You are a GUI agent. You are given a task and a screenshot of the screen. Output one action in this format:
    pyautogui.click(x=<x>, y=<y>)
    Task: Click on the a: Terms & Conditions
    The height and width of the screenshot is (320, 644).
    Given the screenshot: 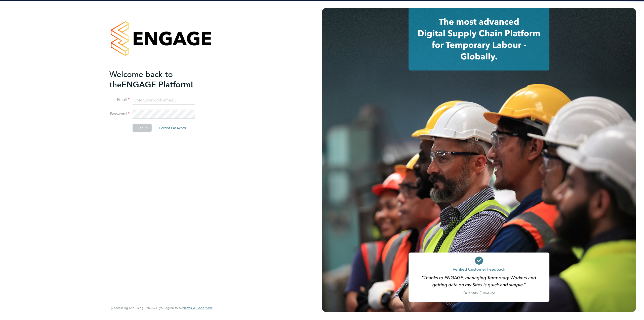 What is the action you would take?
    pyautogui.click(x=198, y=308)
    